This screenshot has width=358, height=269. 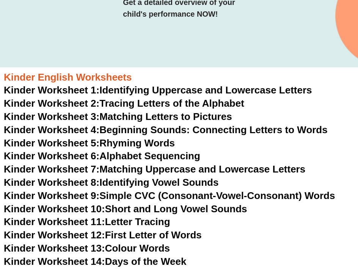 What do you see at coordinates (52, 156) in the screenshot?
I see `span: Kinder Worksheet 6:` at bounding box center [52, 156].